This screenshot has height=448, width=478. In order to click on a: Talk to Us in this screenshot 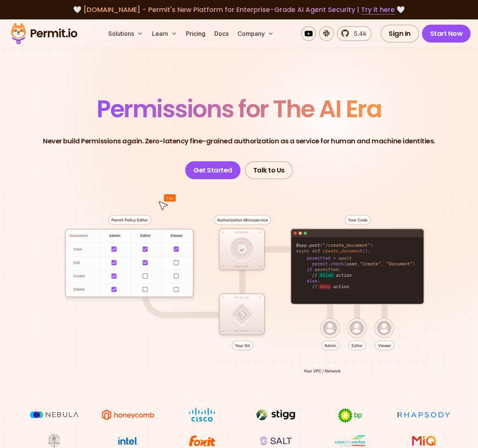, I will do `click(269, 170)`.